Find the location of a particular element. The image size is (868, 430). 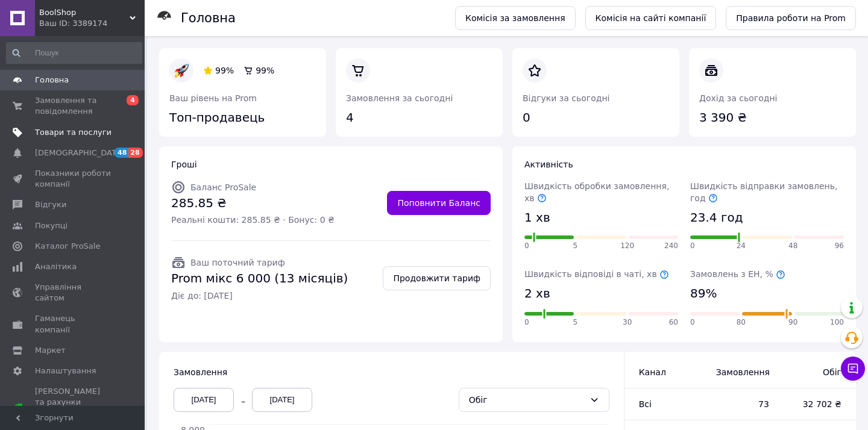

span: Активність is located at coordinates (549, 164).